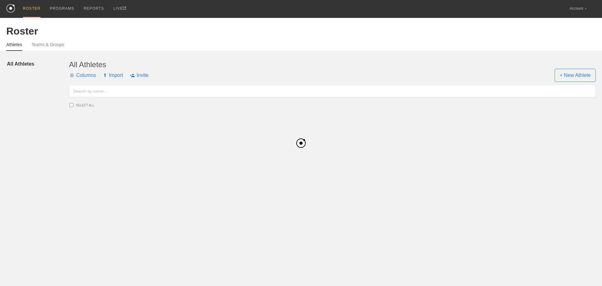 Image resolution: width=602 pixels, height=286 pixels. Describe the element at coordinates (332, 91) in the screenshot. I see `input: Search by name...` at that location.